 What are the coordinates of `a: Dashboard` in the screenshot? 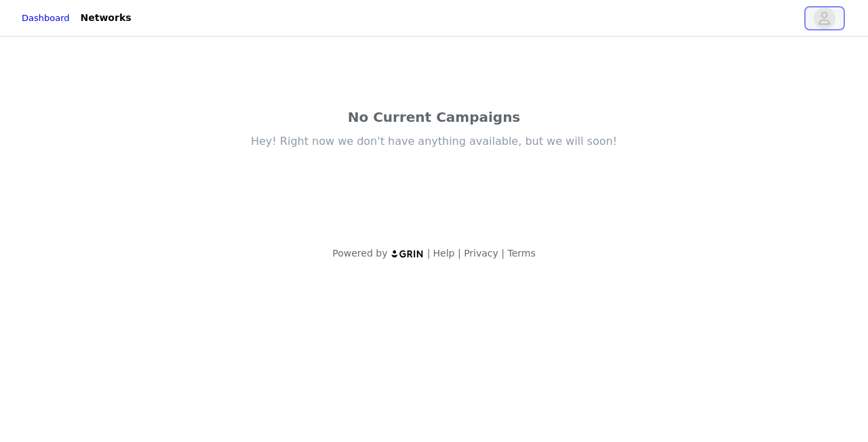 It's located at (45, 19).